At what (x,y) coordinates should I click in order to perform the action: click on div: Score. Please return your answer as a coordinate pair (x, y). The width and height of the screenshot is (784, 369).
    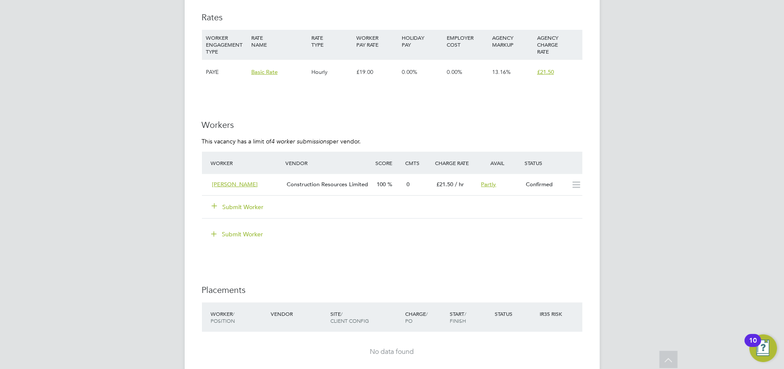
    Looking at the image, I should click on (388, 163).